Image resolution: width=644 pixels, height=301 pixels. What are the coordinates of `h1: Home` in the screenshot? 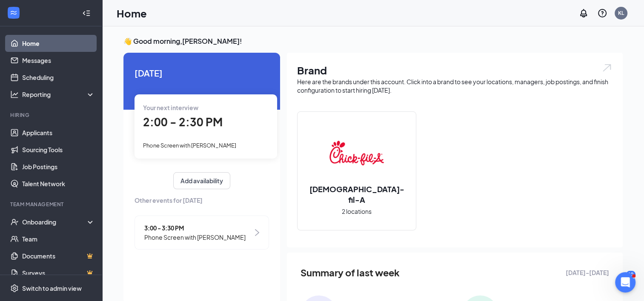 It's located at (132, 13).